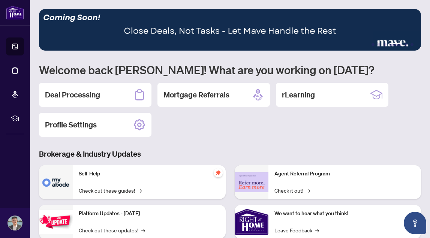  What do you see at coordinates (230, 154) in the screenshot?
I see `h3: Brokerage & Industry Updates` at bounding box center [230, 154].